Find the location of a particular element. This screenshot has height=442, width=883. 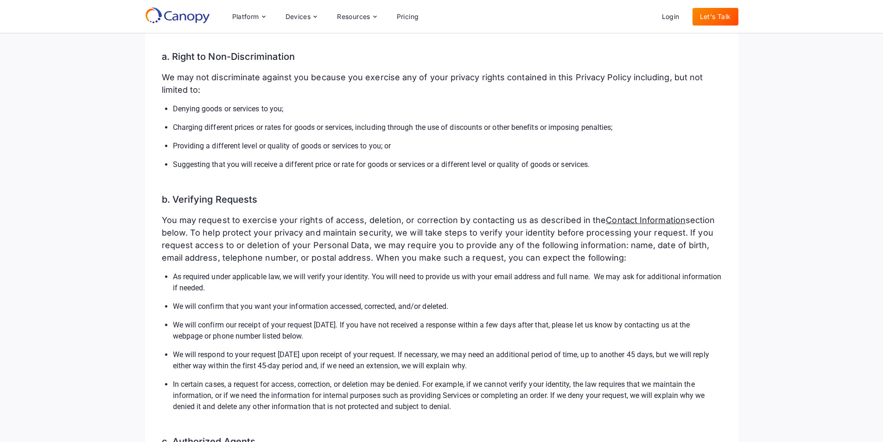

li: Charging different prices or rates for goods or services, including through the use of discounts ... is located at coordinates (447, 128).